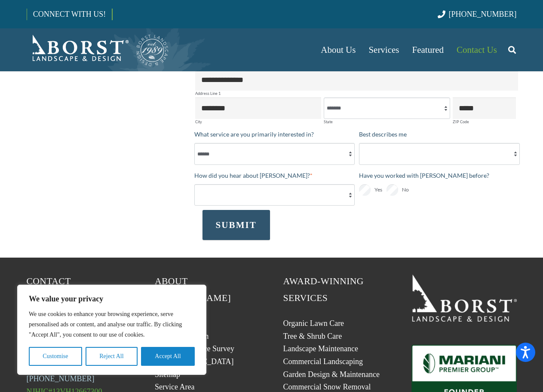 This screenshot has width=543, height=392. Describe the element at coordinates (387, 121) in the screenshot. I see `label: State` at that location.